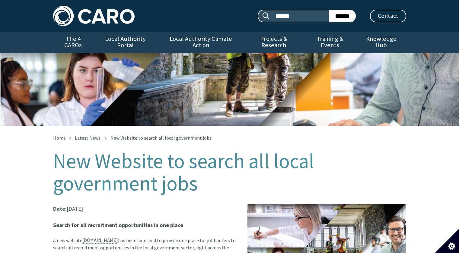  Describe the element at coordinates (274, 43) in the screenshot. I see `a: Projects & Research` at that location.